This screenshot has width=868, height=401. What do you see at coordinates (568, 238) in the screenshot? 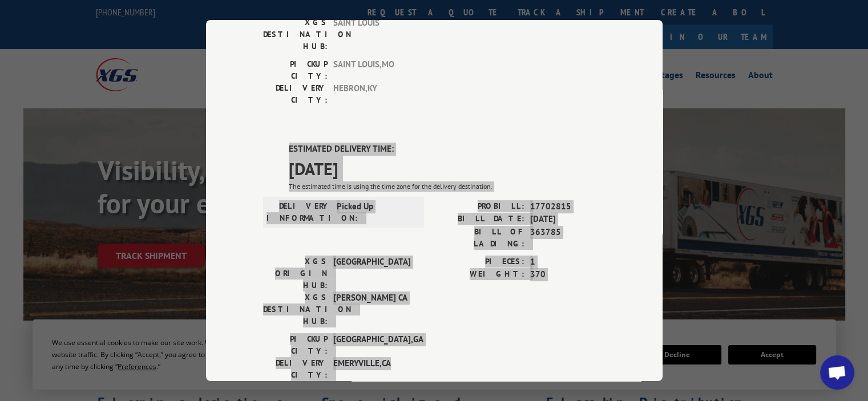
I see `span: 363785` at bounding box center [568, 238].